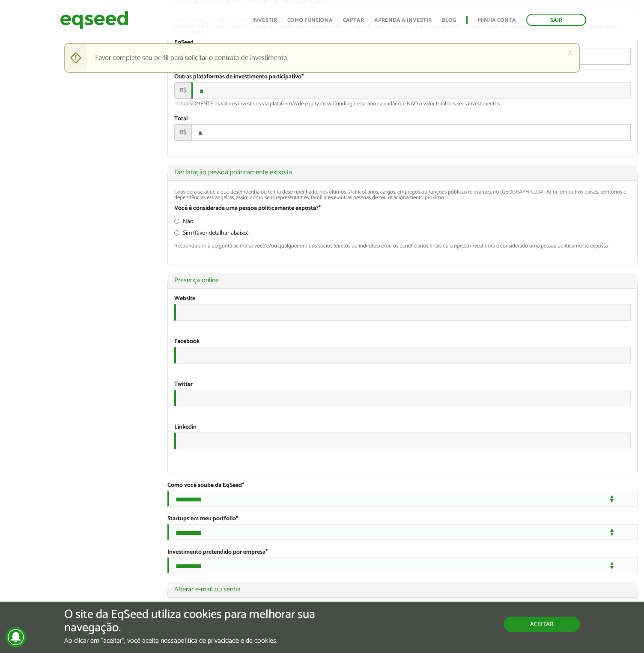 The image size is (644, 653). What do you see at coordinates (177, 221) in the screenshot?
I see `input: Não` at bounding box center [177, 221].